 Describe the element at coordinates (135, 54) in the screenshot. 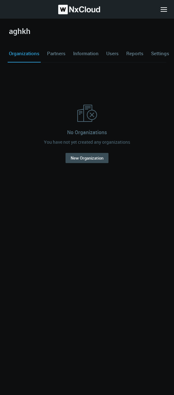

I see `a: Reports` at that location.